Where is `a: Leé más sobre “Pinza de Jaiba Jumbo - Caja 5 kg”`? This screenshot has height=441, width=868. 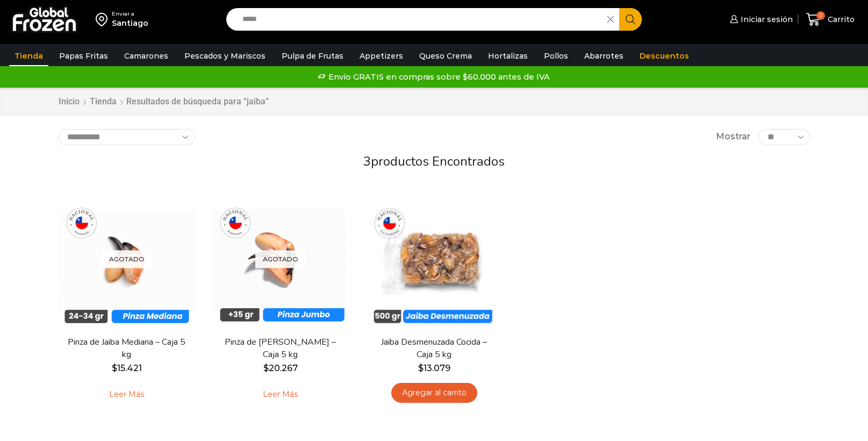 a: Leé más sobre “Pinza de Jaiba Jumbo - Caja 5 kg” is located at coordinates (280, 394).